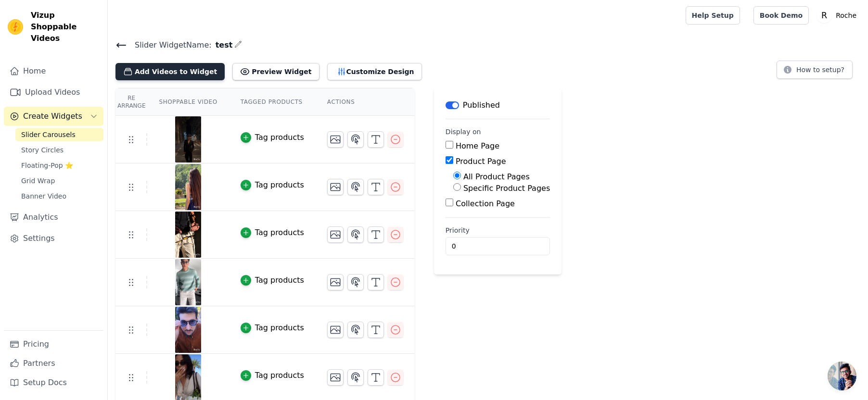 This screenshot has height=400, width=868. I want to click on span: Grid Wrap, so click(38, 181).